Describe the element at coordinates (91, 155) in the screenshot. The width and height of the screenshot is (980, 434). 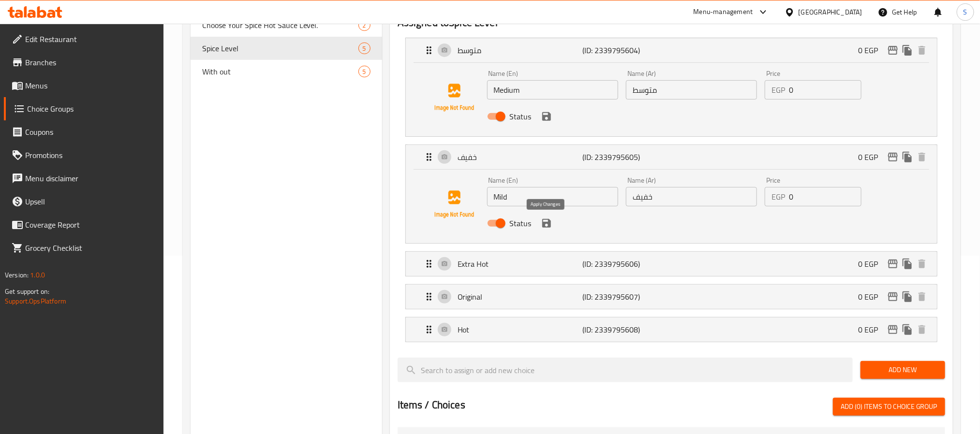
I see `span: Promotions` at that location.